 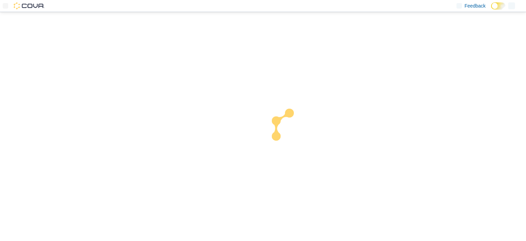 I want to click on img: cova-loader, so click(x=289, y=129).